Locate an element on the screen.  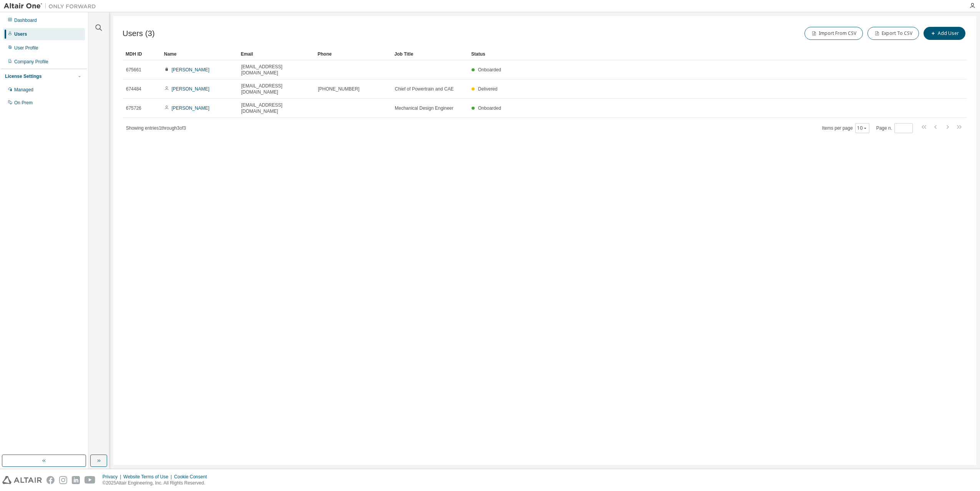
span: Mechanical Design Engineer is located at coordinates (424, 108).